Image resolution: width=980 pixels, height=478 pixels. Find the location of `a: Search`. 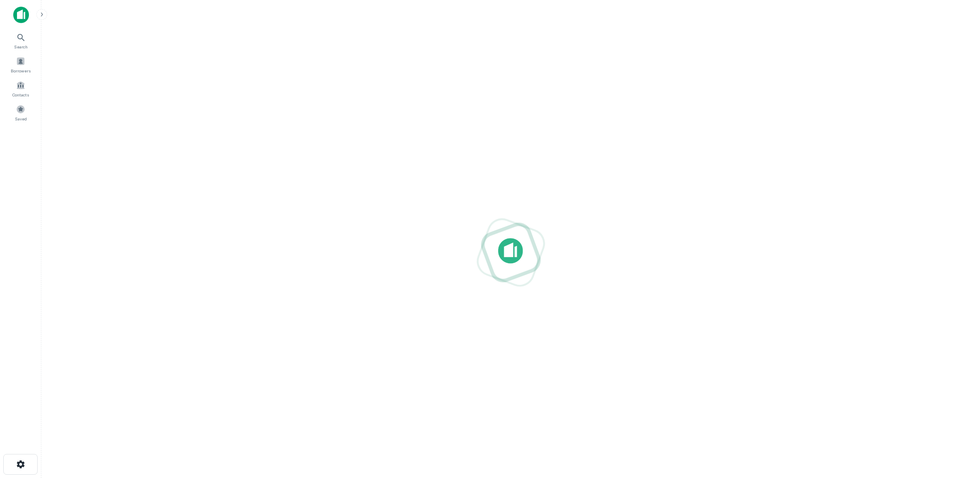

a: Search is located at coordinates (21, 40).